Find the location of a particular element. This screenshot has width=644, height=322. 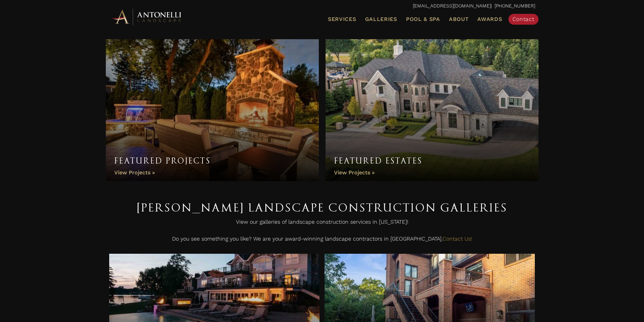

a: Contact Us! is located at coordinates (458, 238).